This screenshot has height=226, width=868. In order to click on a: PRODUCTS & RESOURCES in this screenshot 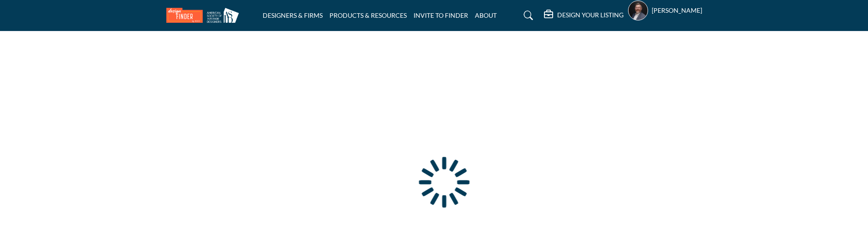, I will do `click(368, 15)`.